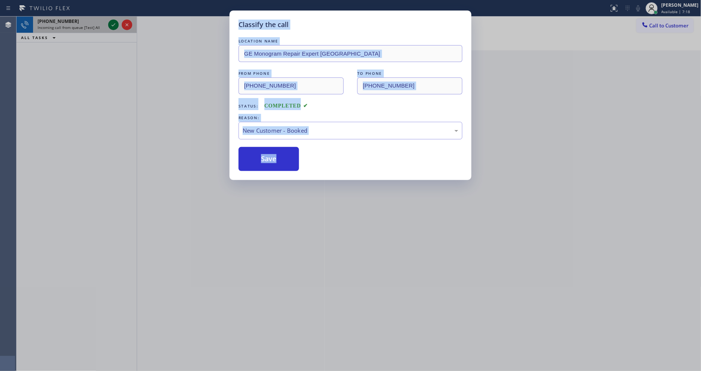 The width and height of the screenshot is (701, 371). I want to click on input: From phone, so click(291, 86).